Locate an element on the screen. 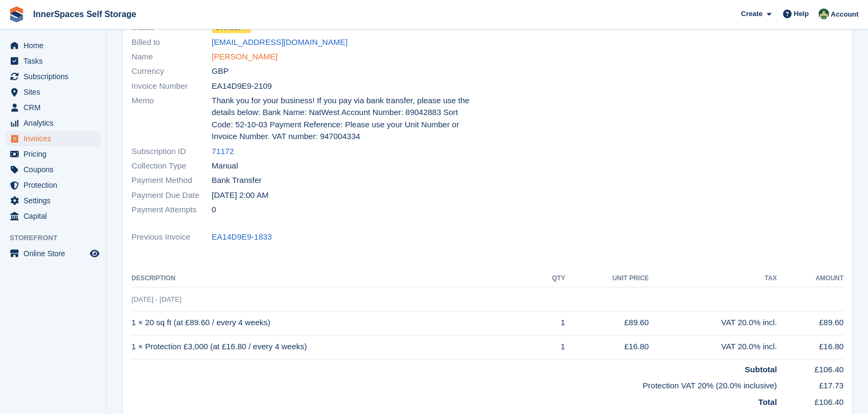 The height and width of the screenshot is (414, 868). span: Tasks is located at coordinates (56, 61).